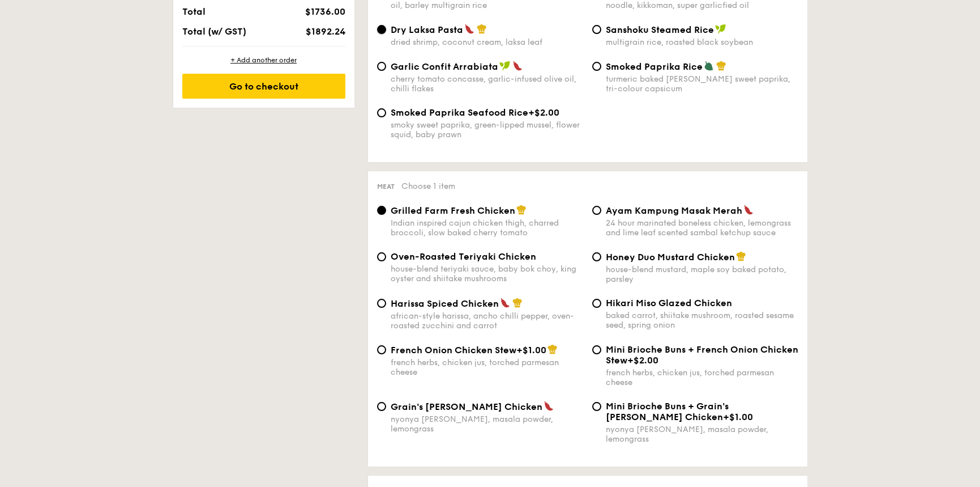  I want to click on div: 24 hour marinated boneless chicken, lemongrass and lime leaf scented sambal ketchup sauce, so click(702, 228).